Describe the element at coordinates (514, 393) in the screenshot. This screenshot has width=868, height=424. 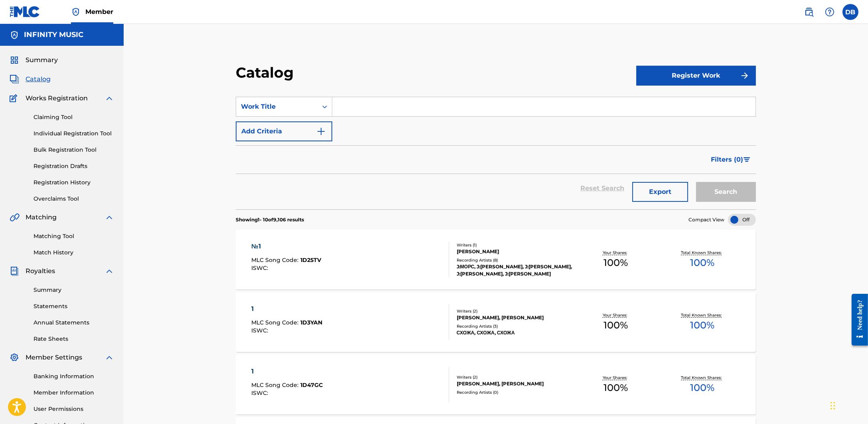
I see `div: Recording Artists ( 0 )` at that location.